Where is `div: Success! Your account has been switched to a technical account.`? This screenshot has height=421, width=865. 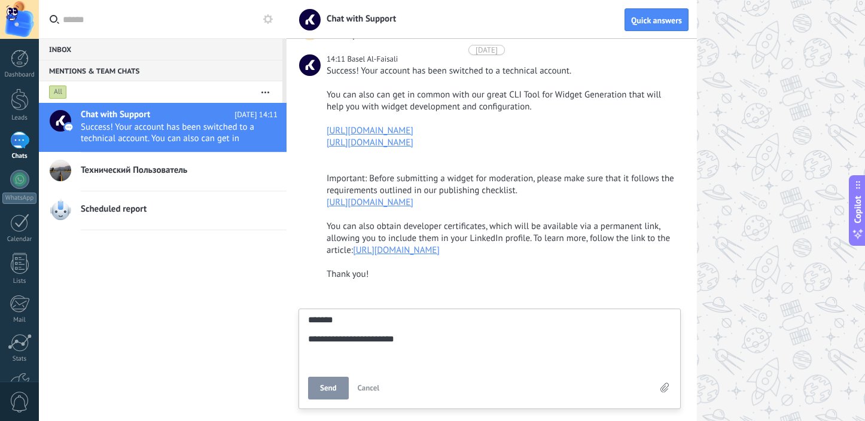 div: Success! Your account has been switched to a technical account. is located at coordinates (503, 71).